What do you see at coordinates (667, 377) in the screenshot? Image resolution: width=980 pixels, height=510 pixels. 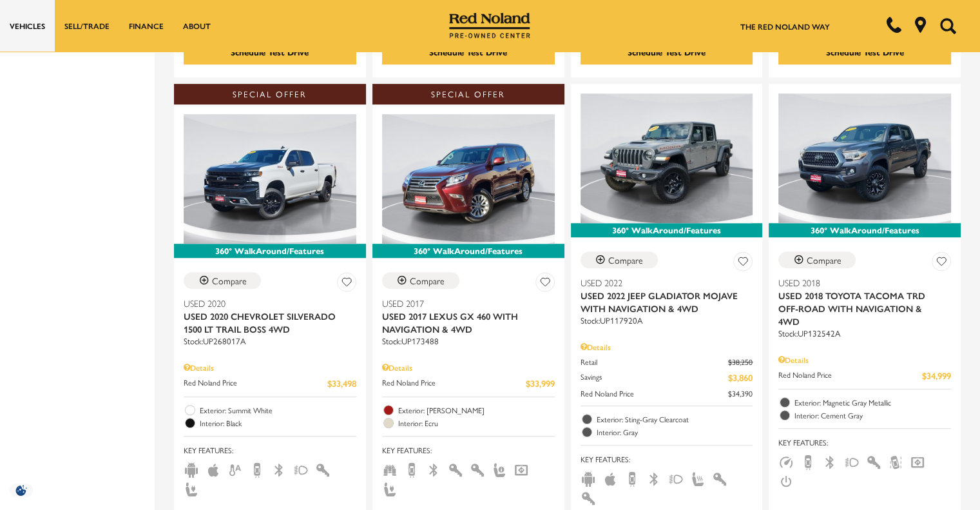 I see `a: Savings $3,860` at bounding box center [667, 377].